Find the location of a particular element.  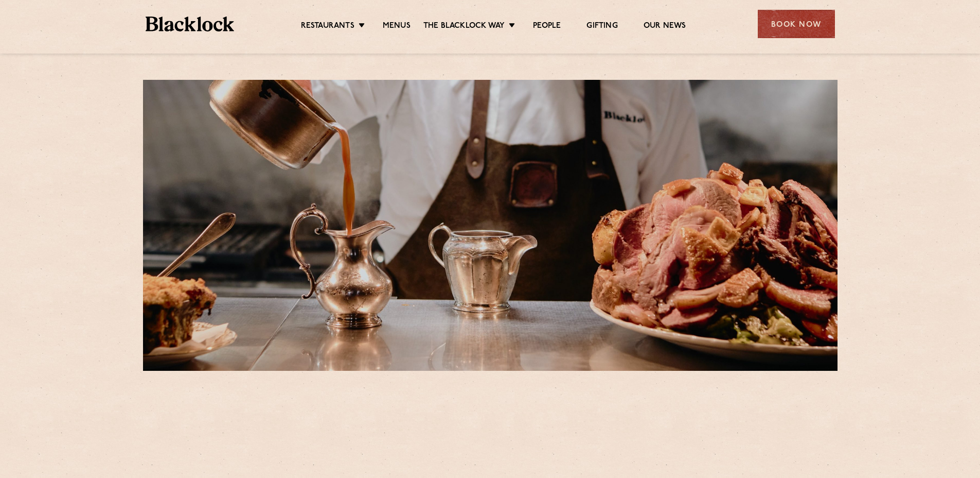

a: Gifting is located at coordinates (602, 27).